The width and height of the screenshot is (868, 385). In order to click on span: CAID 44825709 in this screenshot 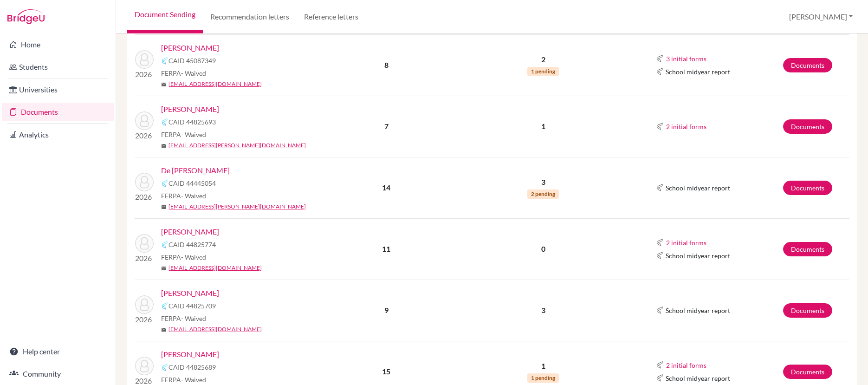, I will do `click(192, 306)`.